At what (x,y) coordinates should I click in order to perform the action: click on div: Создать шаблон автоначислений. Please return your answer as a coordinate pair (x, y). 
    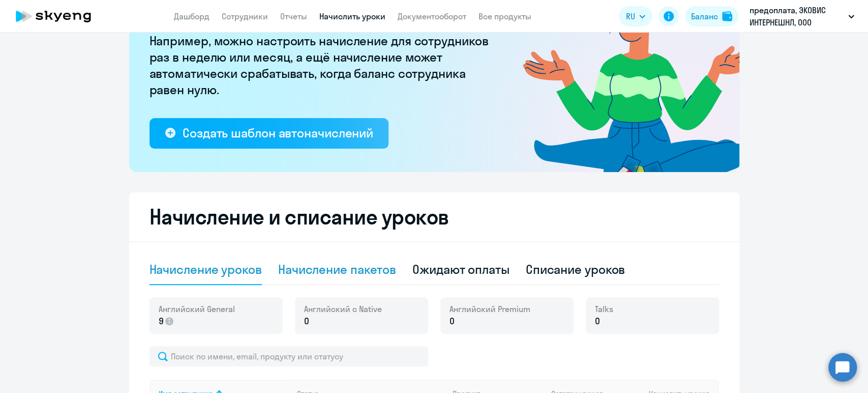
    Looking at the image, I should click on (277, 133).